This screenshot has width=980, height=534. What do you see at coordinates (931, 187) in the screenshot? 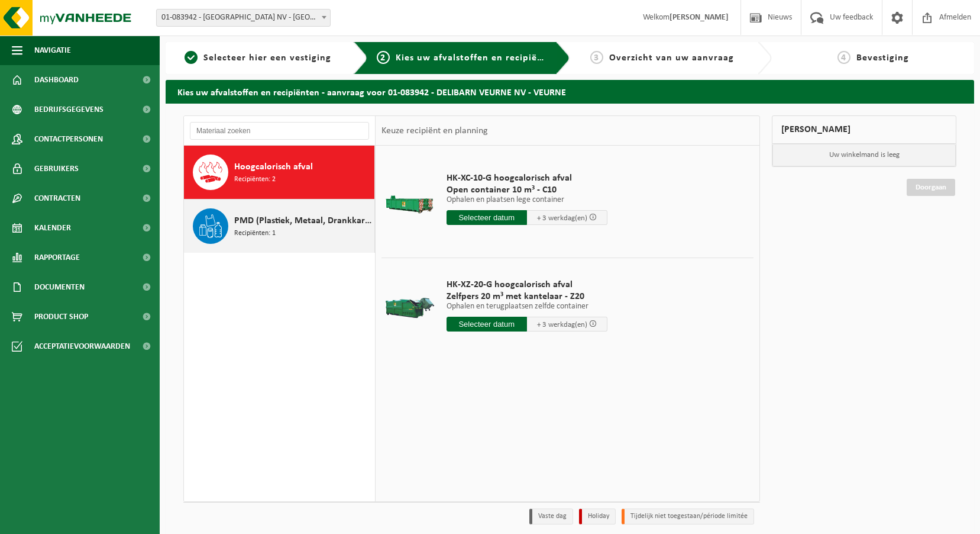
I see `a: Doorgaan` at bounding box center [931, 187].